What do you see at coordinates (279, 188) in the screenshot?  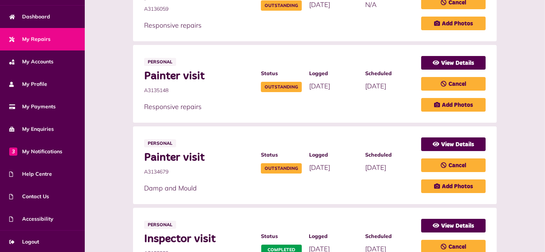 I see `p: Damp and Mould` at bounding box center [279, 188].